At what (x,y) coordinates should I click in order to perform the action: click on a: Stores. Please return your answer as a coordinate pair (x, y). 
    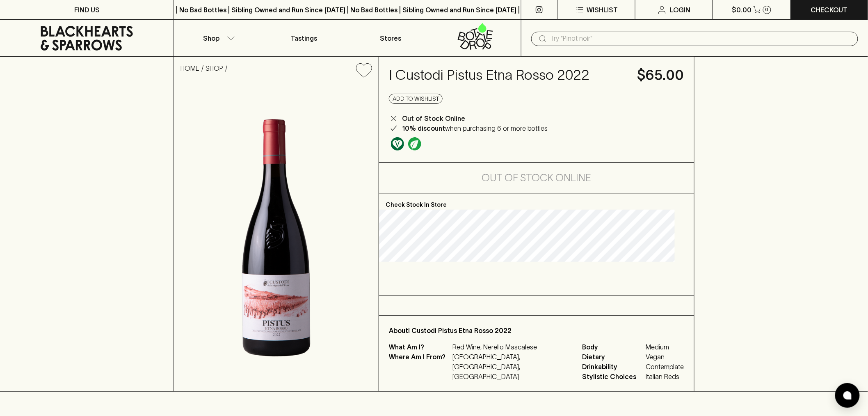
    Looking at the image, I should click on (391, 38).